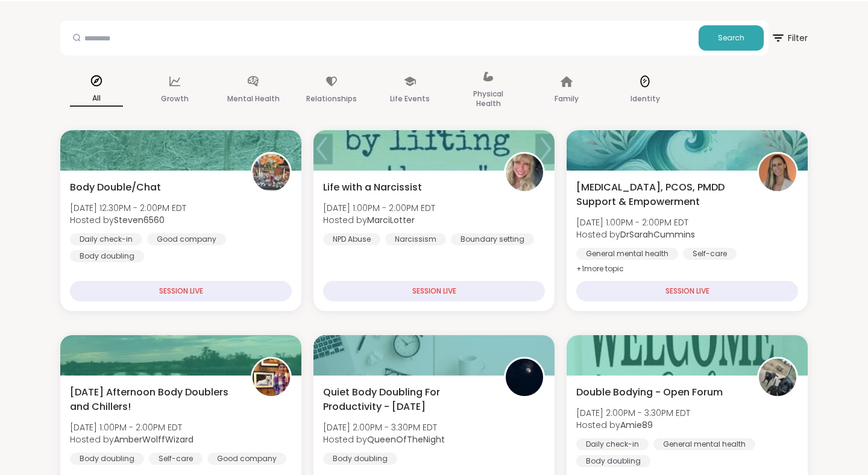 The width and height of the screenshot is (868, 475). What do you see at coordinates (351, 239) in the screenshot?
I see `div: NPD Abuse` at bounding box center [351, 239].